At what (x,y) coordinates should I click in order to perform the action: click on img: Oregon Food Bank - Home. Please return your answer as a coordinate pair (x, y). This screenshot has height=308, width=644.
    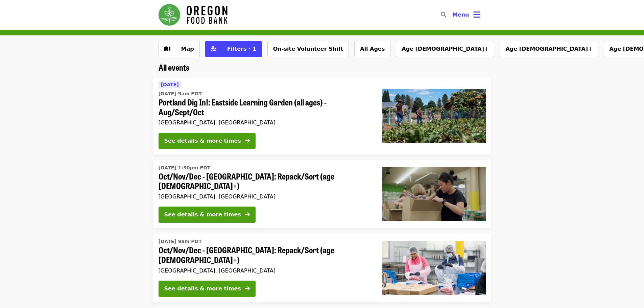
    Looking at the image, I should click on (193, 15).